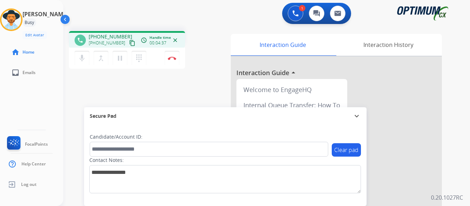 Image resolution: width=470 pixels, height=206 pixels. Describe the element at coordinates (292, 89) in the screenshot. I see `div: Welcome to EngageHQ` at that location.